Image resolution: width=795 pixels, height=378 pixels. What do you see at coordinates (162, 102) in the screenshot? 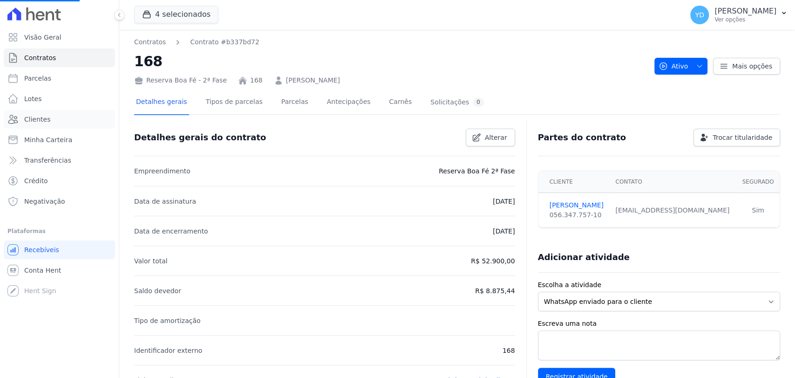
I see `a: Detalhes gerais` at bounding box center [162, 102].